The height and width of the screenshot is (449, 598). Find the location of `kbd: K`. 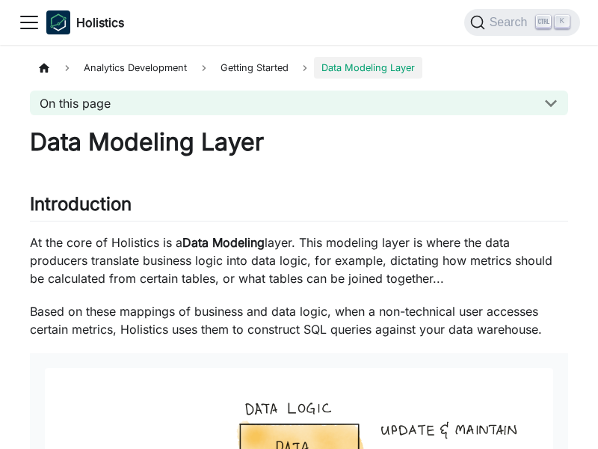

kbd: K is located at coordinates (562, 22).